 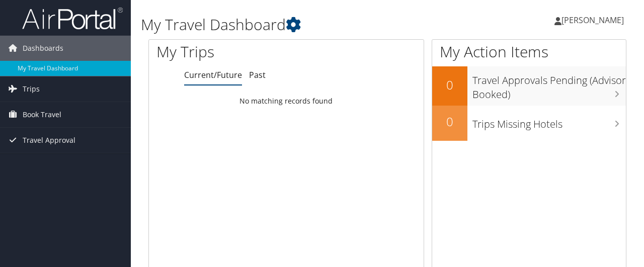 I want to click on h3: Trips Missing Hotels, so click(x=549, y=121).